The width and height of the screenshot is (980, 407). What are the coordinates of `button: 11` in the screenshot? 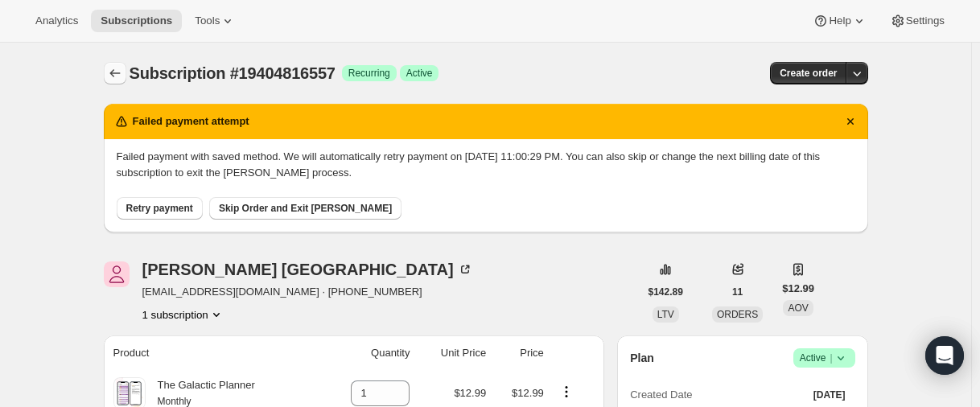 It's located at (737, 292).